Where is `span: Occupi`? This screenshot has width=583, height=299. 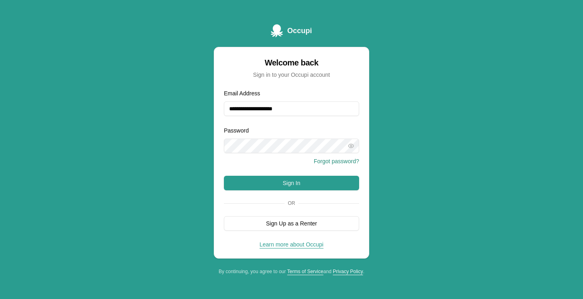
span: Occupi is located at coordinates (299, 31).